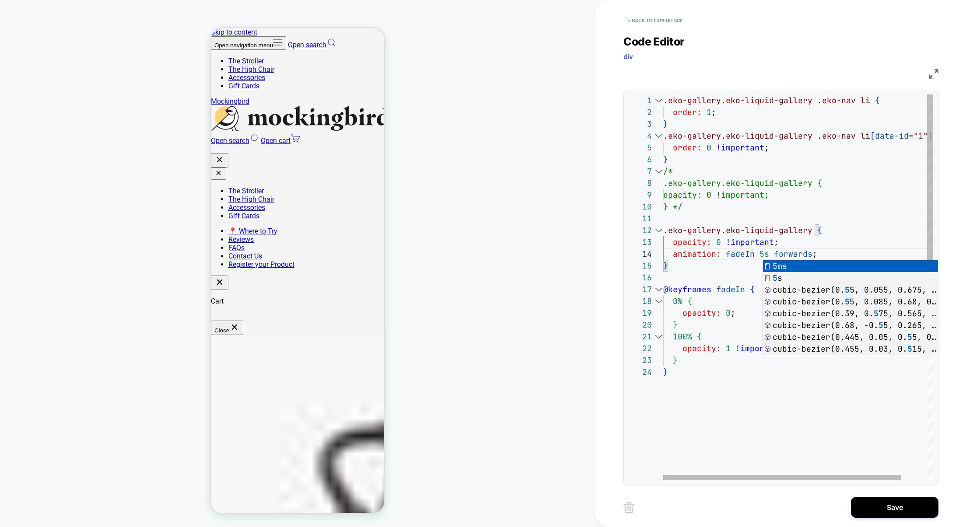  What do you see at coordinates (36, 49) in the screenshot?
I see `a: Accessories` at bounding box center [36, 49].